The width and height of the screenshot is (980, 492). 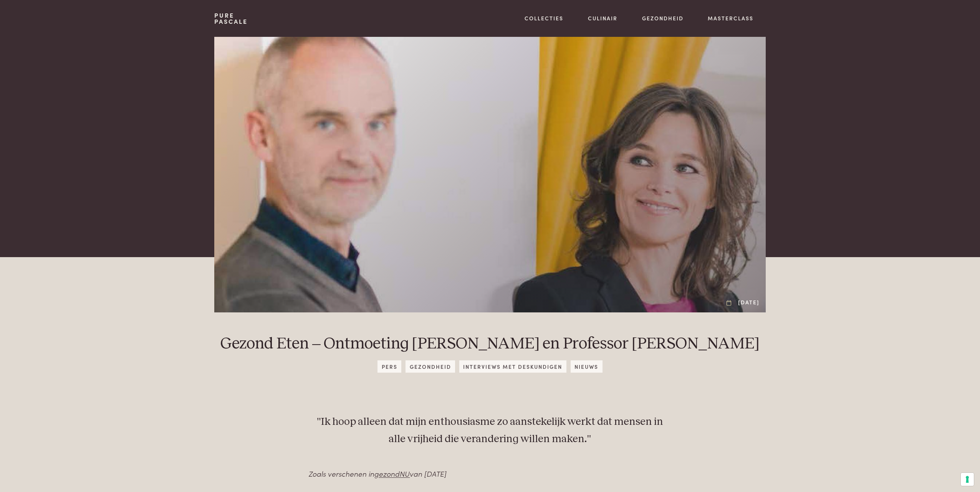 What do you see at coordinates (430, 366) in the screenshot?
I see `span: Gezondheid` at bounding box center [430, 366].